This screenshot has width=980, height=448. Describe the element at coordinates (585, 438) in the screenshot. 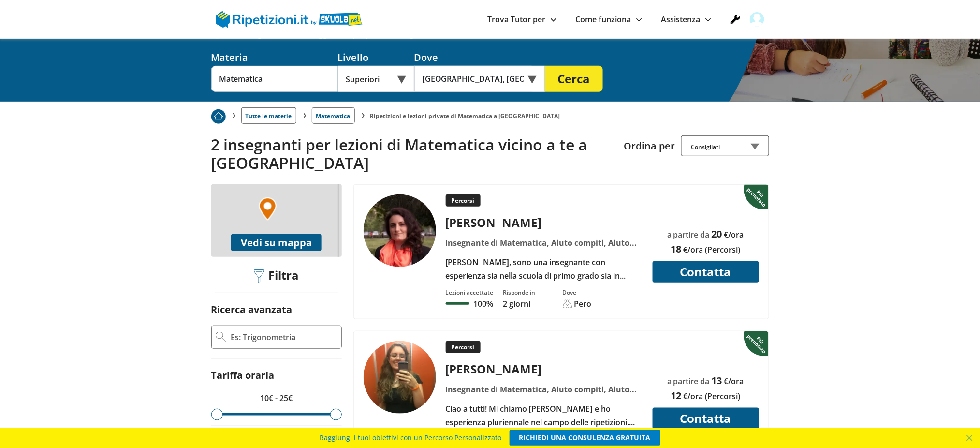

I see `a: RICHIEDI UNA CONSULENZA GRATUITA` at that location.